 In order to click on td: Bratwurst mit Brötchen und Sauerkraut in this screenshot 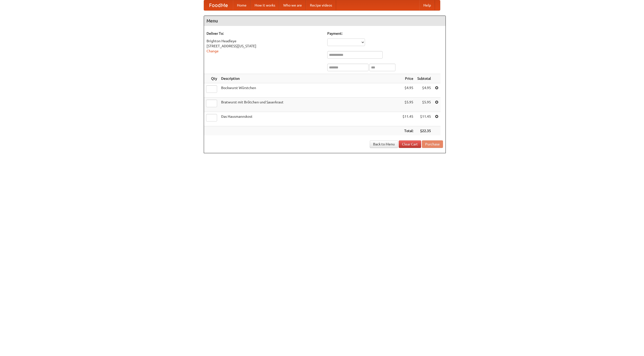, I will do `click(310, 104)`.